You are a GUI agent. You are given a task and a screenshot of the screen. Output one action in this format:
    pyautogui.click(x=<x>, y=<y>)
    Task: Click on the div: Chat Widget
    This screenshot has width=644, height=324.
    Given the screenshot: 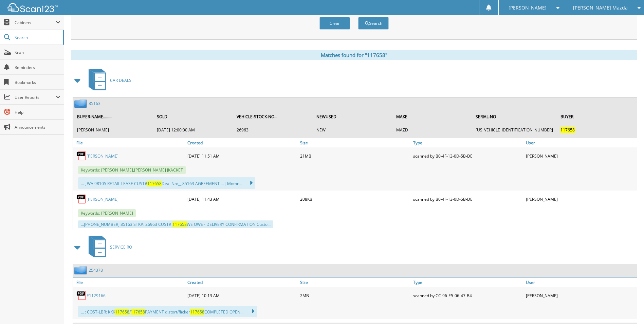 What is the action you would take?
    pyautogui.click(x=627, y=308)
    